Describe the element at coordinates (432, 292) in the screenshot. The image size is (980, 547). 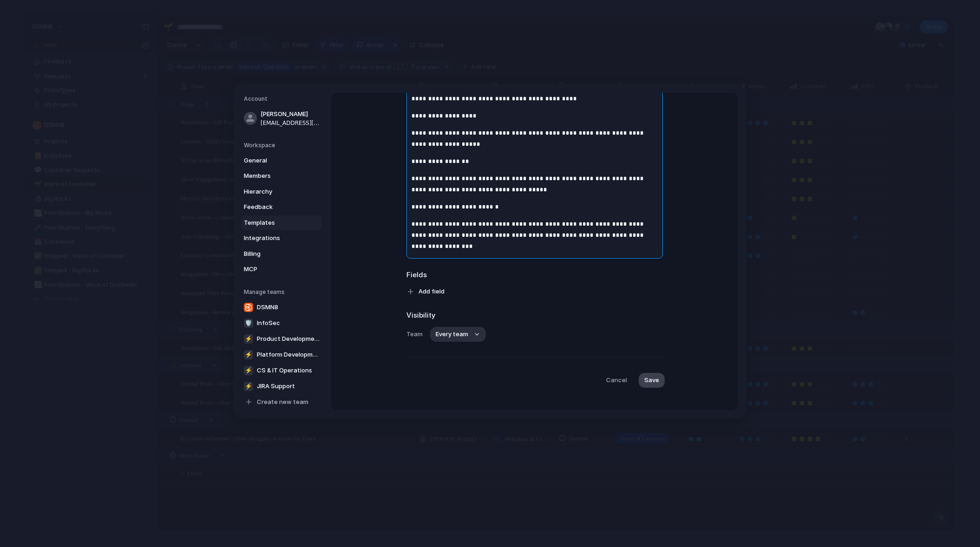
I see `span: Add field` at that location.